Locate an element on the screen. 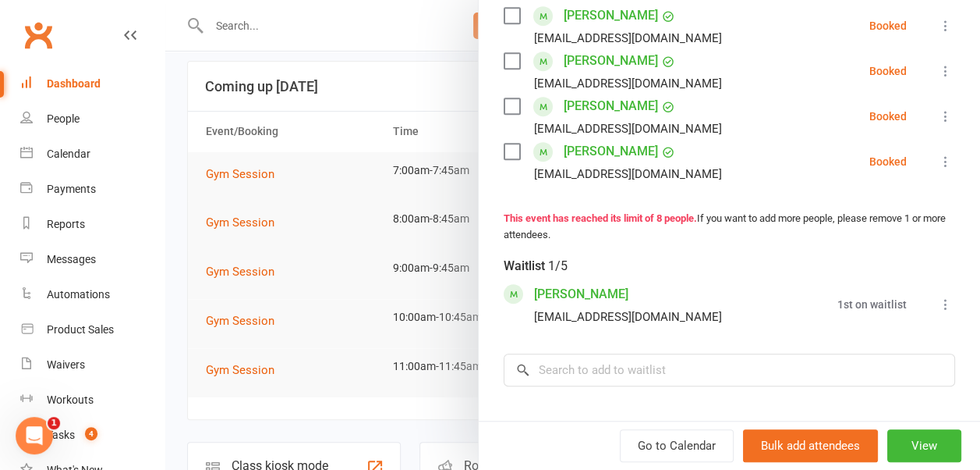 Image resolution: width=980 pixels, height=470 pixels. button: View is located at coordinates (924, 446).